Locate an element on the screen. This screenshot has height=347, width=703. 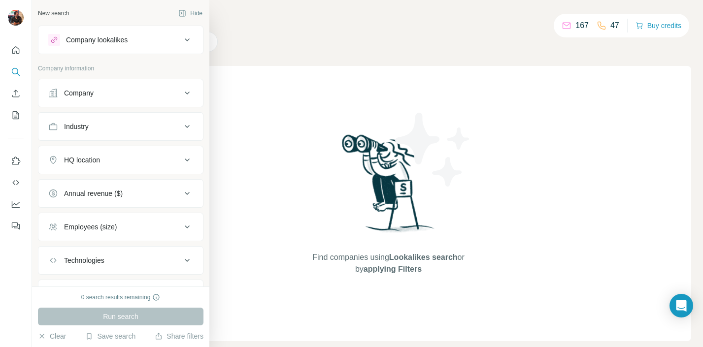
button: Employees (size) is located at coordinates (121, 227).